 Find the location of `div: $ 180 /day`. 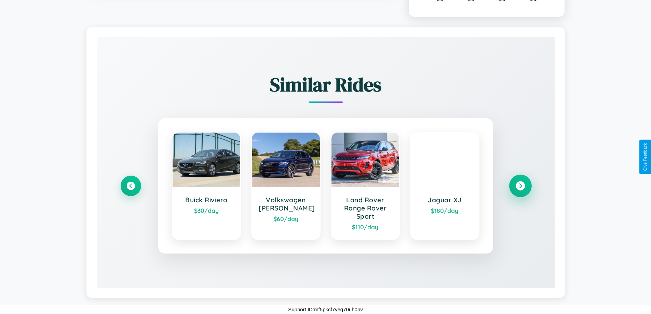

div: $ 180 /day is located at coordinates (445, 211).